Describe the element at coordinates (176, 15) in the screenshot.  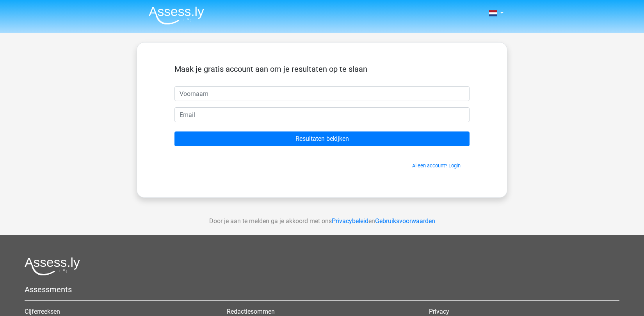
I see `img: Assessly` at that location.